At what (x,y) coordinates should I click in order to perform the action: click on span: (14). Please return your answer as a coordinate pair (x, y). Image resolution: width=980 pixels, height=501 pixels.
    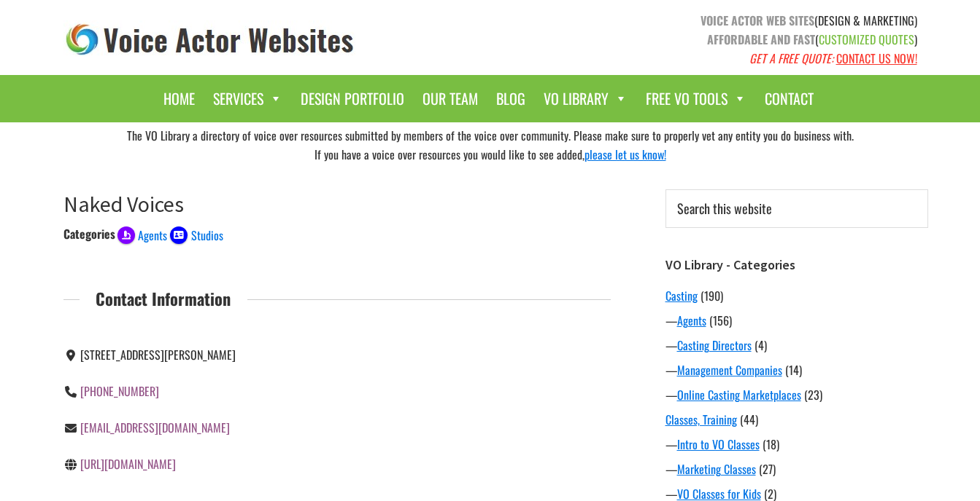
    Looking at the image, I should click on (793, 370).